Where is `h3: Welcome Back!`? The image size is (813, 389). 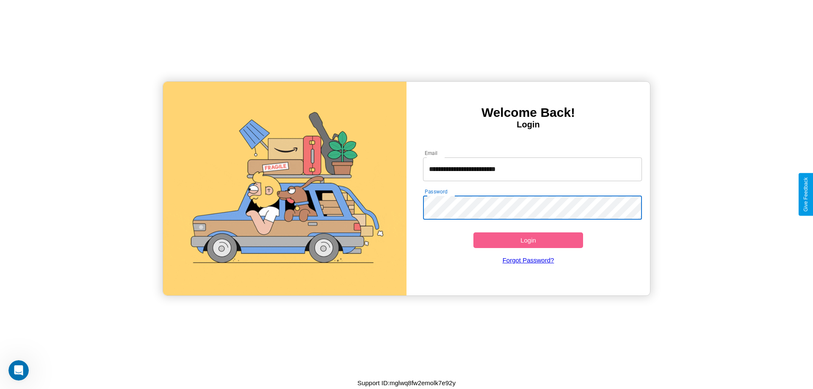
h3: Welcome Back! is located at coordinates (528, 113).